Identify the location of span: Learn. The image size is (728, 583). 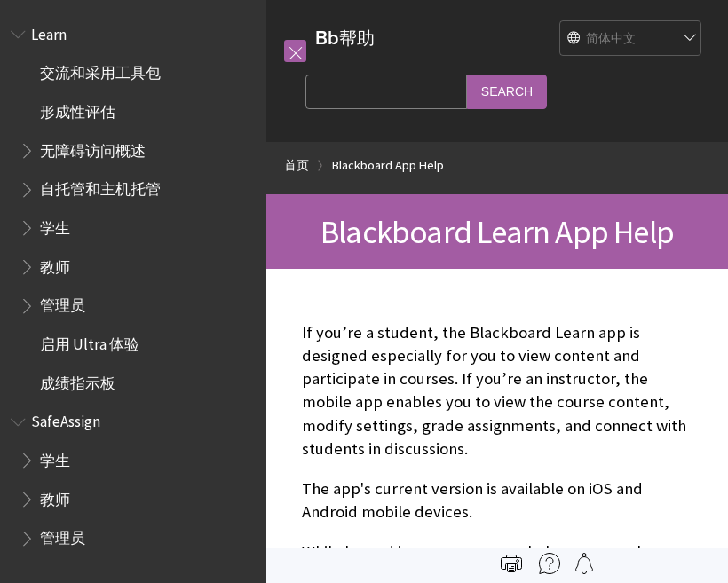
(49, 31).